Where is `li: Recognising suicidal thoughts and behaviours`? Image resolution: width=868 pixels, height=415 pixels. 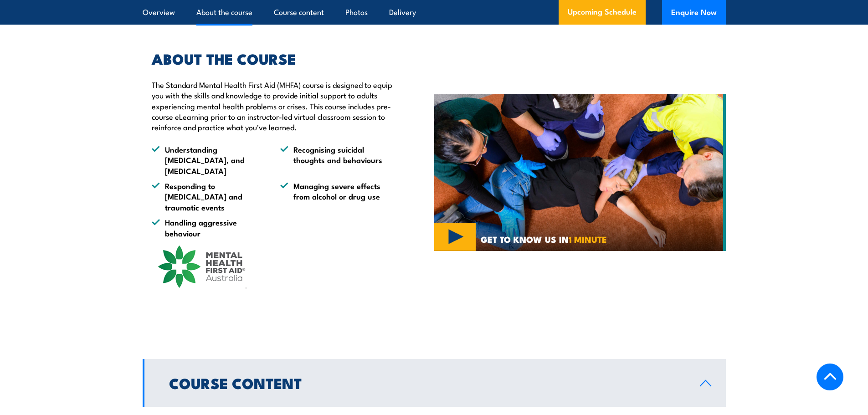
li: Recognising suicidal thoughts and behaviours is located at coordinates (336, 160).